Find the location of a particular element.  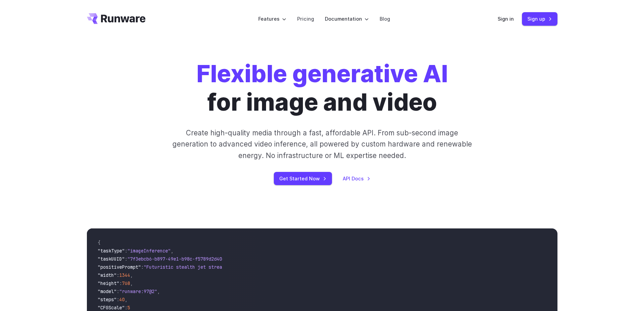

span: 5 is located at coordinates (129, 308).